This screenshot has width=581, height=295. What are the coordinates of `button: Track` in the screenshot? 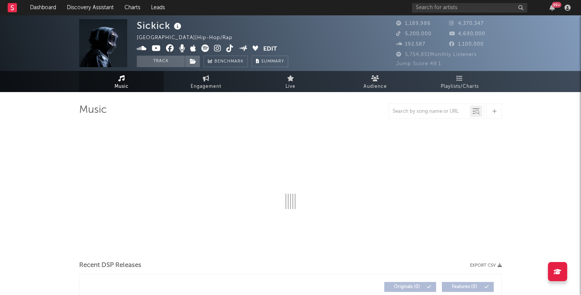 It's located at (161, 61).